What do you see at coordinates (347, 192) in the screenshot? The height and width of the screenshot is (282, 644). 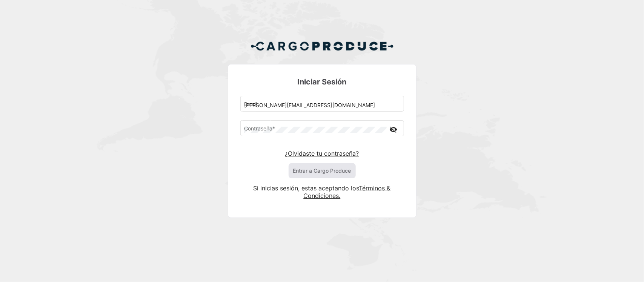 I see `a: Términos & Condiciones.` at bounding box center [347, 192].